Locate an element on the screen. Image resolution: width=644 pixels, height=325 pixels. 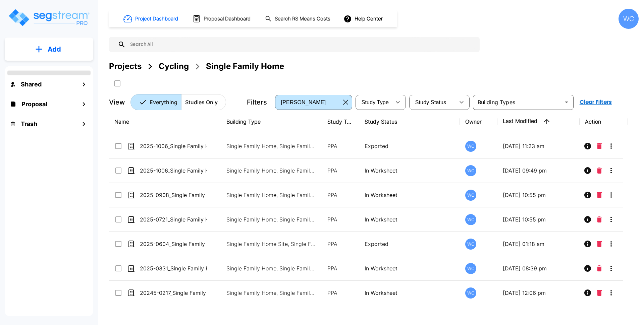
p: 2025-0721_Single Family Home is located at coordinates (173, 219).